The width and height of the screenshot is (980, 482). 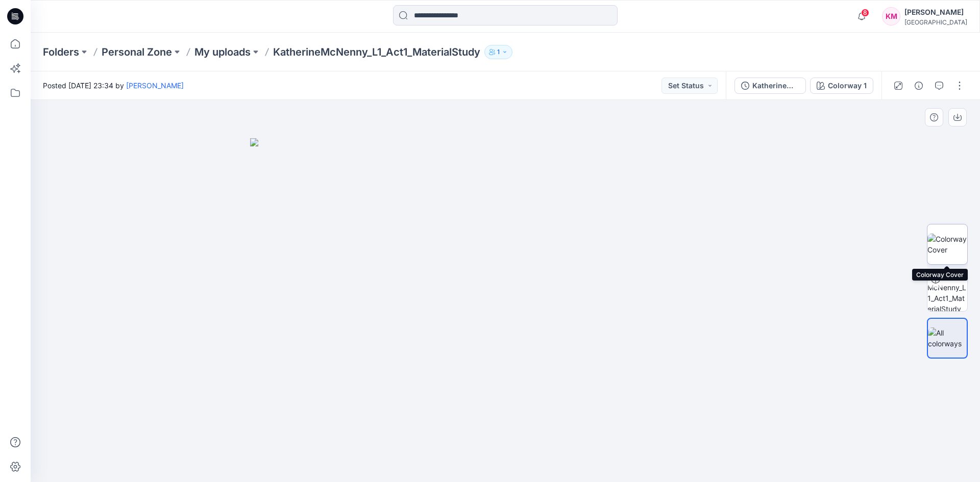 What do you see at coordinates (222, 52) in the screenshot?
I see `p: My uploads` at bounding box center [222, 52].